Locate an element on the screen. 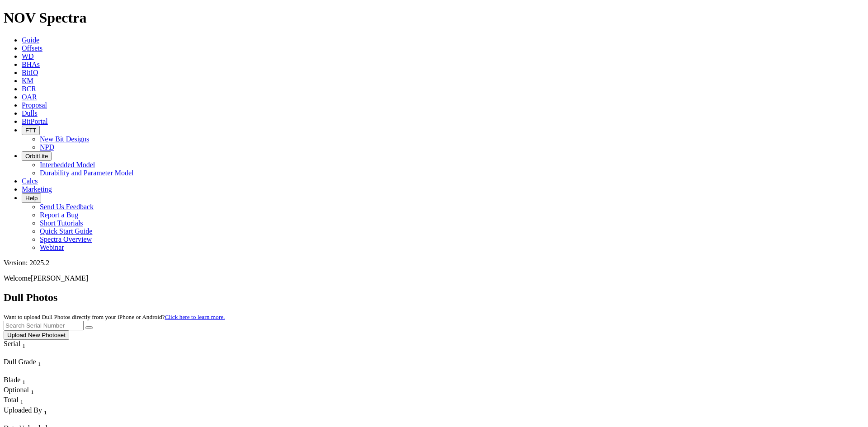  span: Proposal is located at coordinates (34, 105).